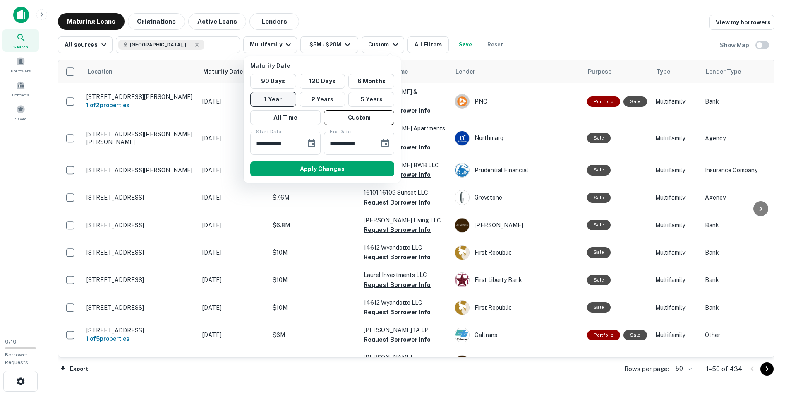 This screenshot has height=395, width=791. What do you see at coordinates (268, 131) in the screenshot?
I see `label: Start Date` at bounding box center [268, 131].